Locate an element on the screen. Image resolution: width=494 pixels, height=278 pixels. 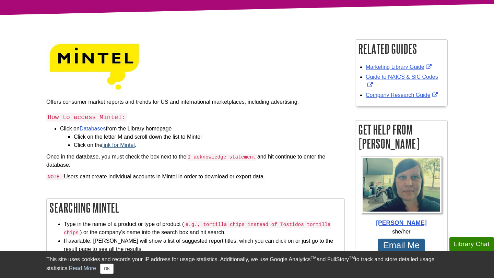
p: Once in the database, you must check the box next to the and hit continue to enter the database. is located at coordinates (195, 161).